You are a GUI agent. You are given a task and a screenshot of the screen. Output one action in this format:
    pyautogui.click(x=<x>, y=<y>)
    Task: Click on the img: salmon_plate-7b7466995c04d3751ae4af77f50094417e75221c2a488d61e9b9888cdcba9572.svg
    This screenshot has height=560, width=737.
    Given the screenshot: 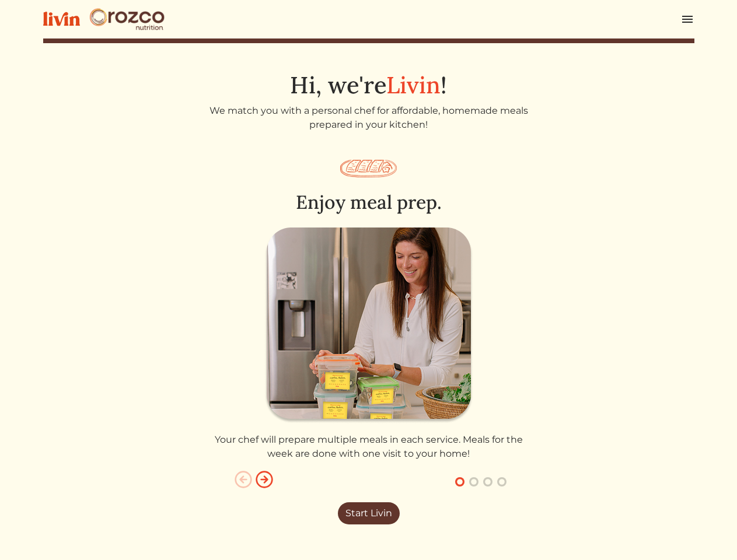 What is the action you would take?
    pyautogui.click(x=368, y=169)
    